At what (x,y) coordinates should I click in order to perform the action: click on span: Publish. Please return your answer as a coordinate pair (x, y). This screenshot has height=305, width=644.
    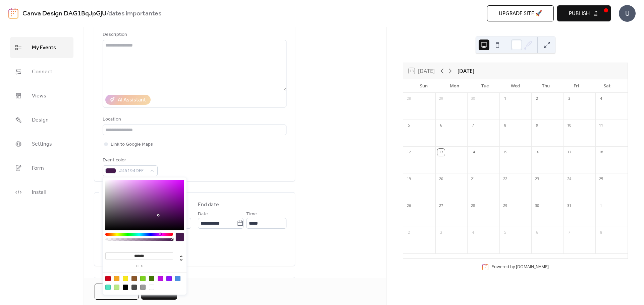
    Looking at the image, I should click on (580, 14).